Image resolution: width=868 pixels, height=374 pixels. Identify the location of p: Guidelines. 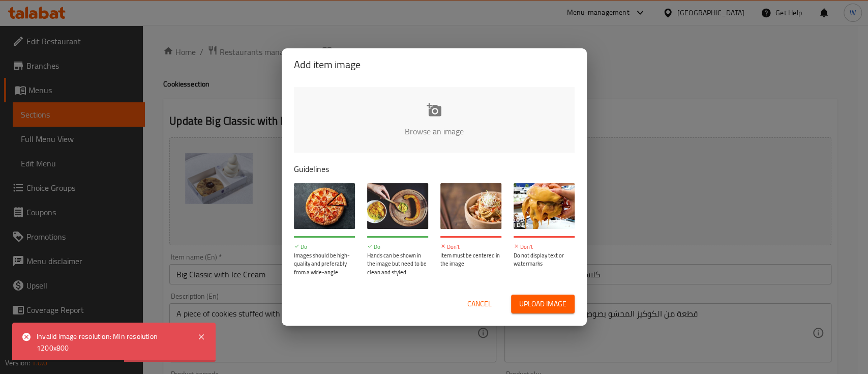
(434, 169).